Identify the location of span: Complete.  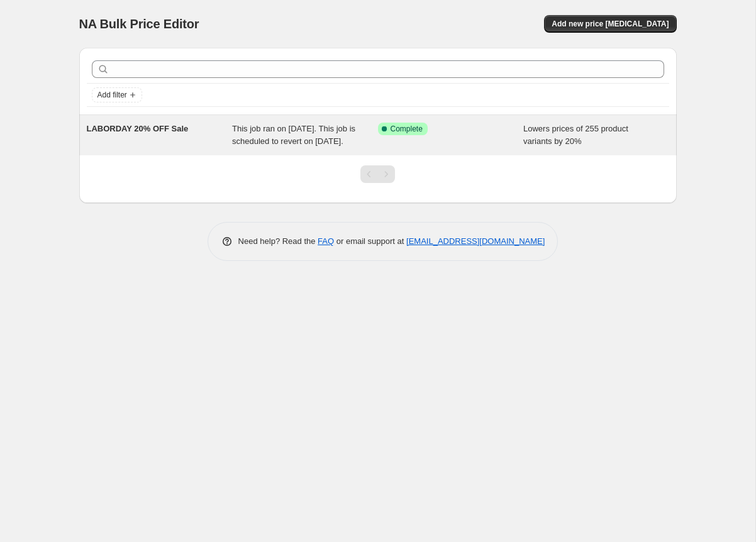
(406, 129).